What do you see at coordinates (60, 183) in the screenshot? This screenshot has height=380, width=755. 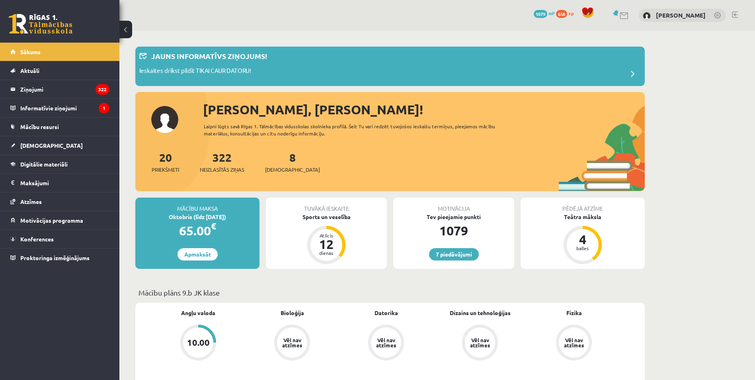 I see `a: Maksājumi` at bounding box center [60, 183].